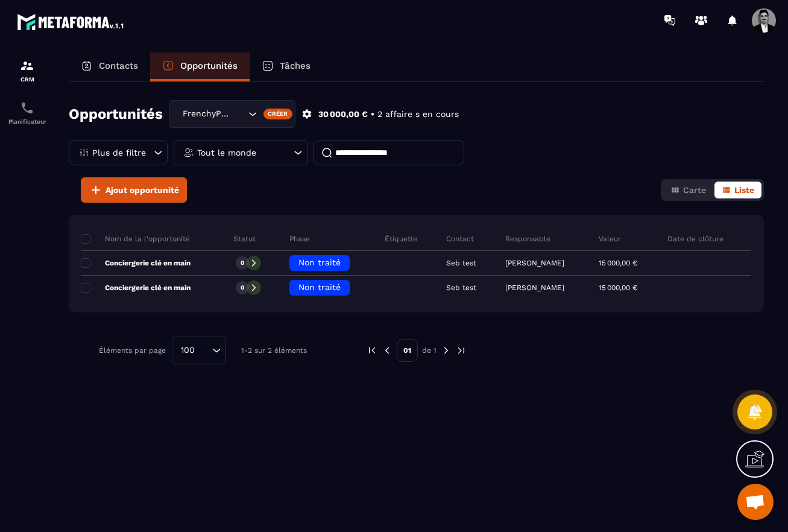  What do you see at coordinates (430, 350) in the screenshot?
I see `p: de 1` at bounding box center [430, 350].